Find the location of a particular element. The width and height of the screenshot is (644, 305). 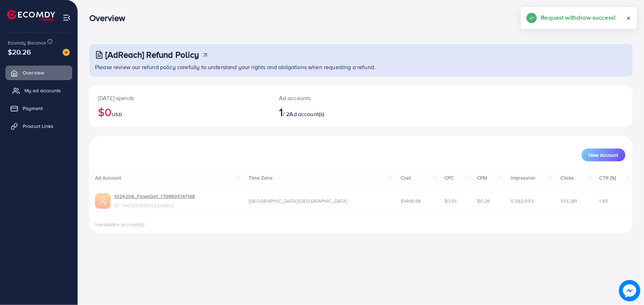

h5: Request withdraw success! is located at coordinates (579, 18).